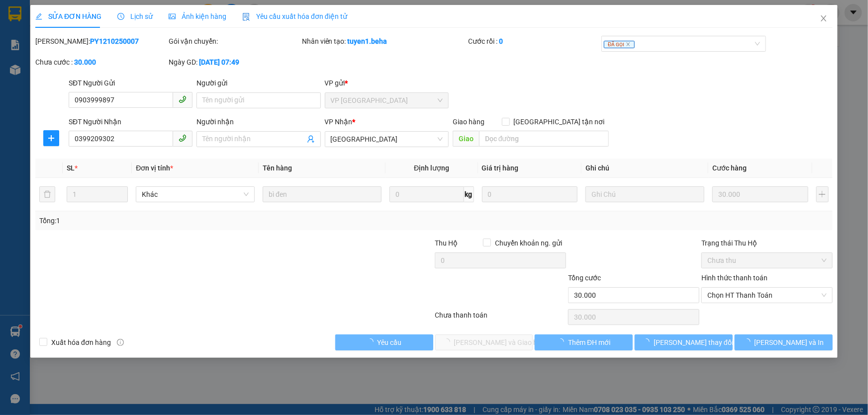  Describe the element at coordinates (645, 168) in the screenshot. I see `th: Ghi chú` at that location.